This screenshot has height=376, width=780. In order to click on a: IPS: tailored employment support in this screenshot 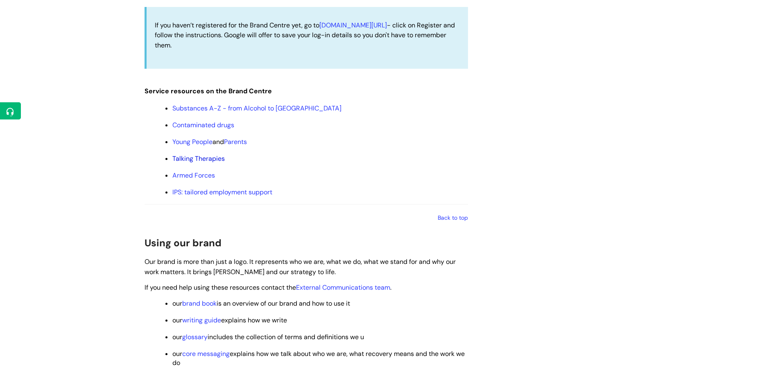, I will do `click(222, 192)`.